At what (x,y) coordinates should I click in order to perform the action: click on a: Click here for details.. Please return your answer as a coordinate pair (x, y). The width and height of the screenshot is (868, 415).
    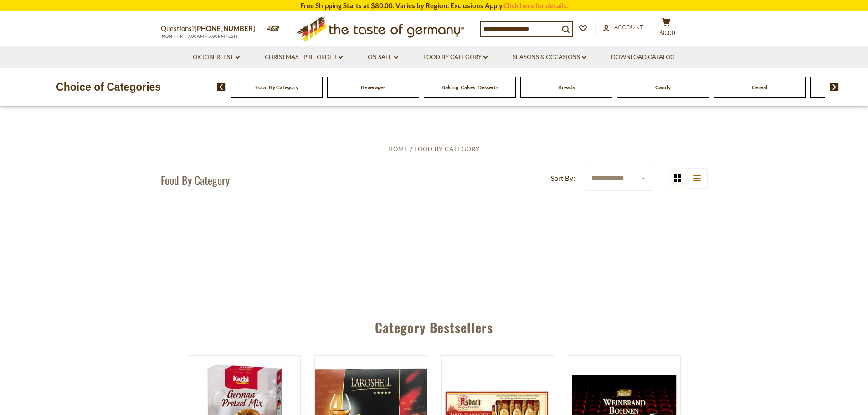
    Looking at the image, I should click on (536, 6).